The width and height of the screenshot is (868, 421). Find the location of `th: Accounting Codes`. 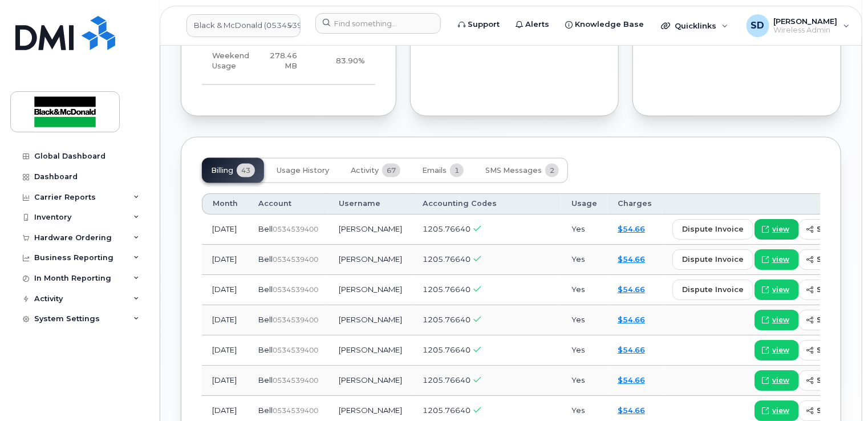

th: Accounting Codes is located at coordinates (487, 204).